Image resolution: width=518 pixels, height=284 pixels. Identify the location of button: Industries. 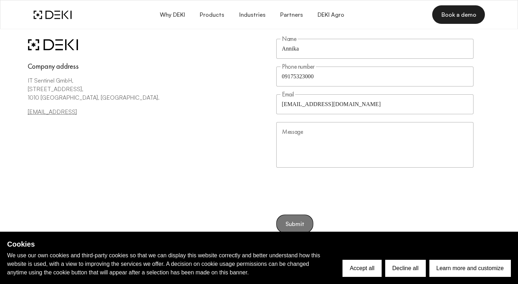
(252, 15).